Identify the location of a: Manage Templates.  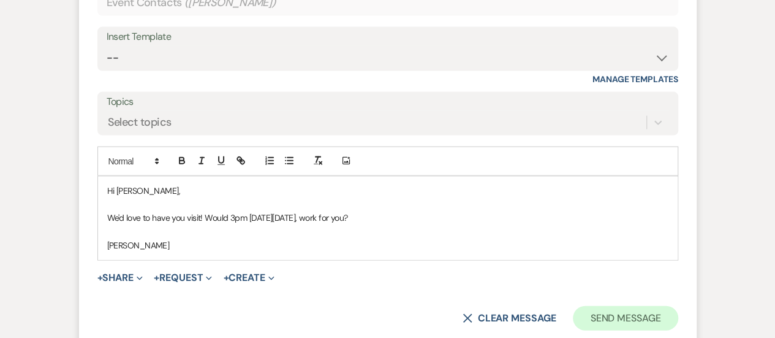
(635, 79).